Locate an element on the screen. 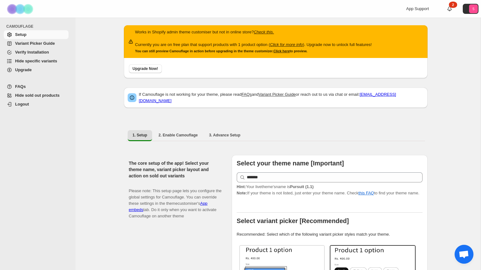 The image size is (481, 270). span: Avatar with initials 5 is located at coordinates (474, 9).